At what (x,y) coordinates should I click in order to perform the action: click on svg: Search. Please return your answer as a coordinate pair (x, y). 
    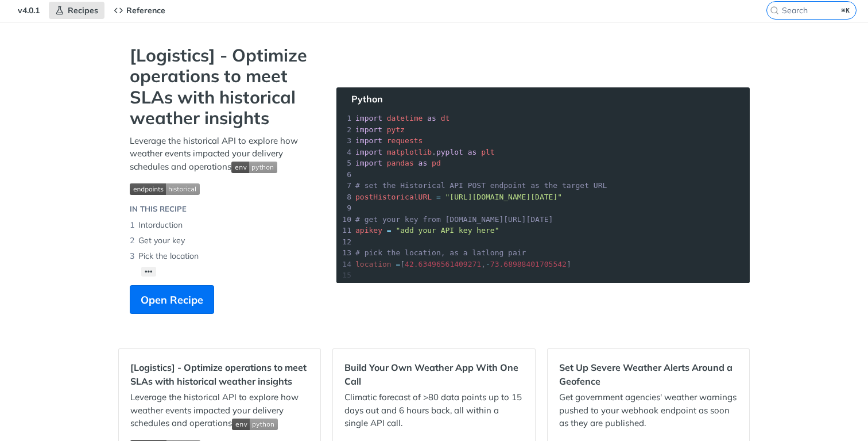
    Looking at the image, I should click on (774, 10).